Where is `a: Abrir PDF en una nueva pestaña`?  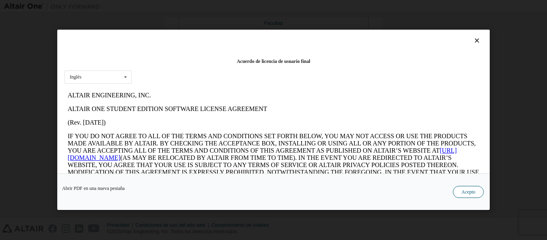 a: Abrir PDF en una nueva pestaña is located at coordinates (93, 189).